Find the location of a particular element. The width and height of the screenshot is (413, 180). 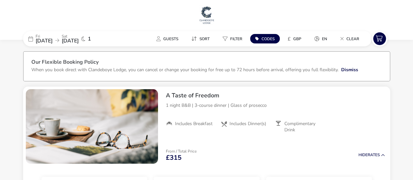

span: Guests is located at coordinates (171, 39).